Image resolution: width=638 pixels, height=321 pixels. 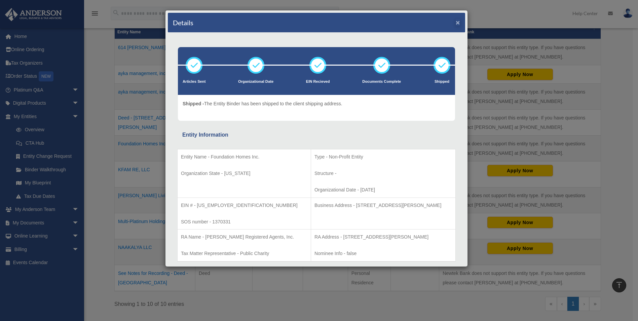 I want to click on p: The Entity Binder has been shipped to the client shipping address., so click(x=262, y=104).